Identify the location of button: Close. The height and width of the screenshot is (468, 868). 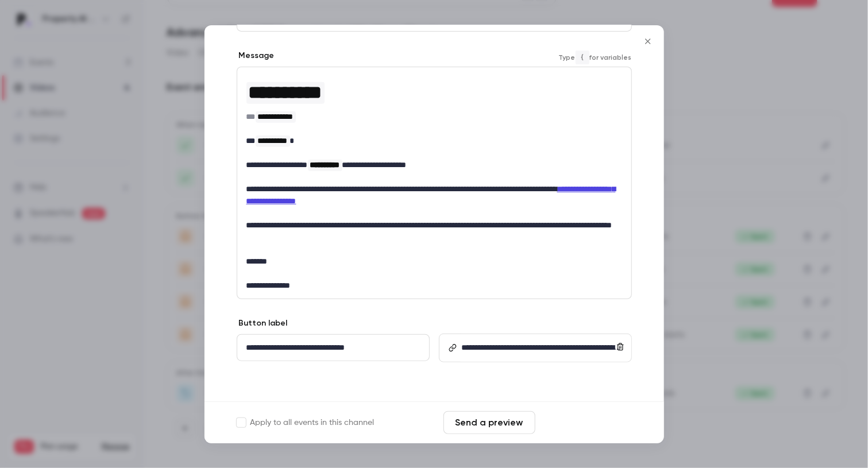
(648, 42).